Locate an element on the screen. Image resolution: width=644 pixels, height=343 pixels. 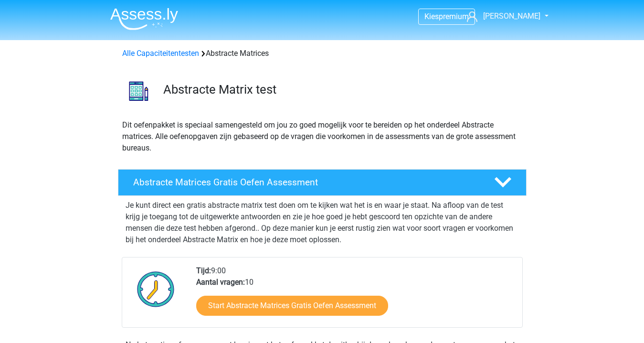
a: Kiespremium is located at coordinates (447, 16).